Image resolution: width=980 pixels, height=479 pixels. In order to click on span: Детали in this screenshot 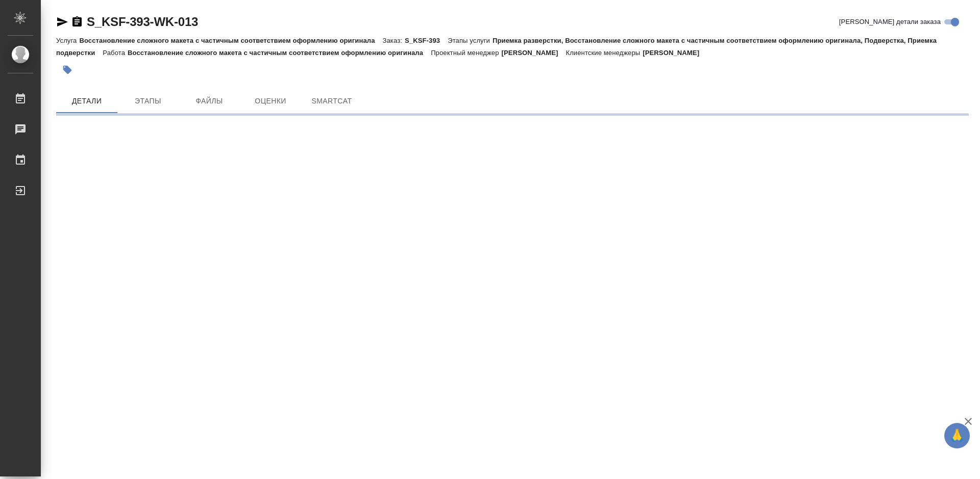, I will do `click(86, 101)`.